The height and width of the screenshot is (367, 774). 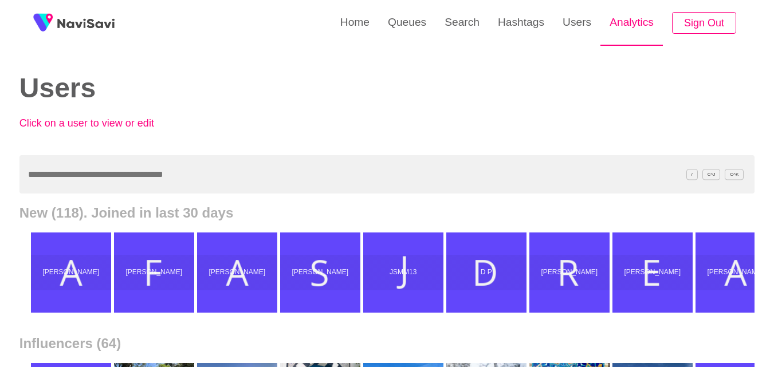 I want to click on p: D P, so click(x=486, y=273).